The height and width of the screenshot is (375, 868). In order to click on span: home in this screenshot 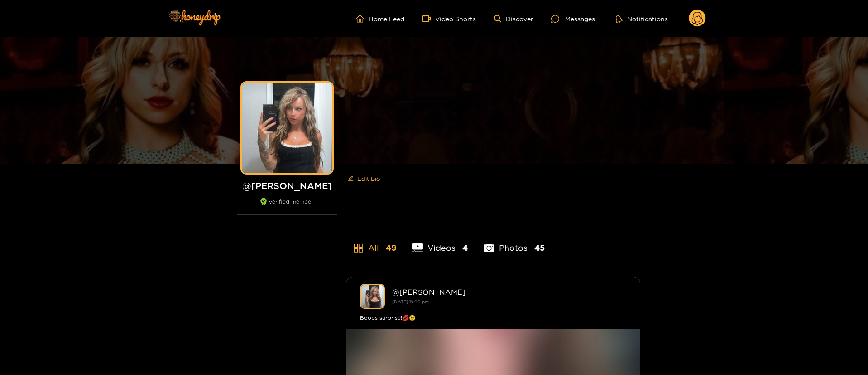, I will do `click(362, 18)`.